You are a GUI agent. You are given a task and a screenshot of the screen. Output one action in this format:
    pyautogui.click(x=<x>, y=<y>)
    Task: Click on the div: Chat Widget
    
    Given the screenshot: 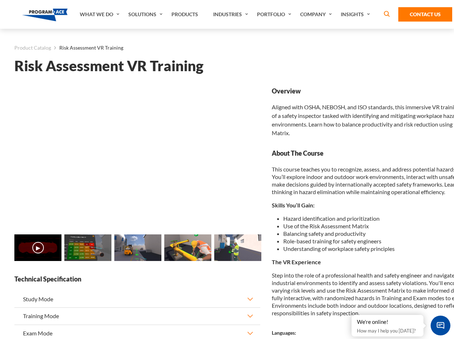 What is the action you would take?
    pyautogui.click(x=440, y=325)
    